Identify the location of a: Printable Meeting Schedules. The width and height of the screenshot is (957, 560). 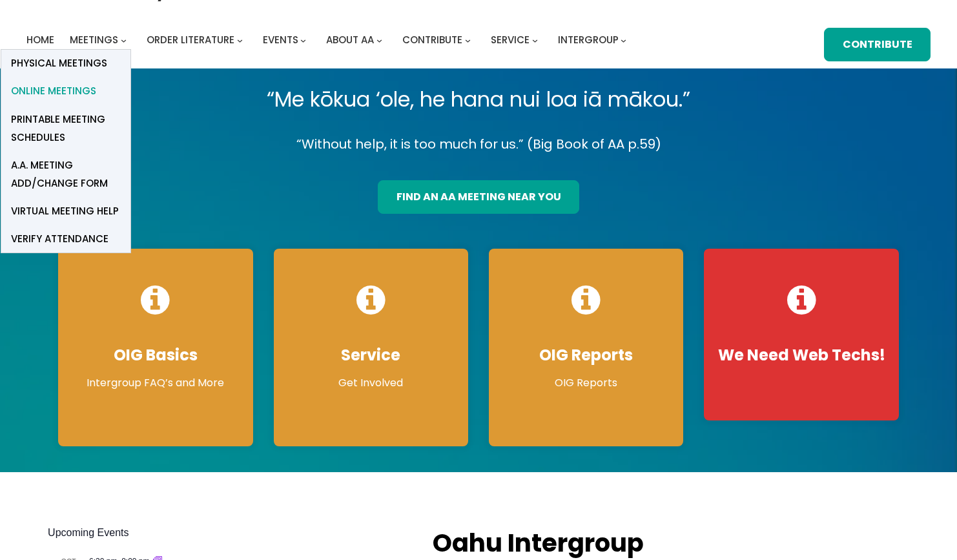
(66, 128).